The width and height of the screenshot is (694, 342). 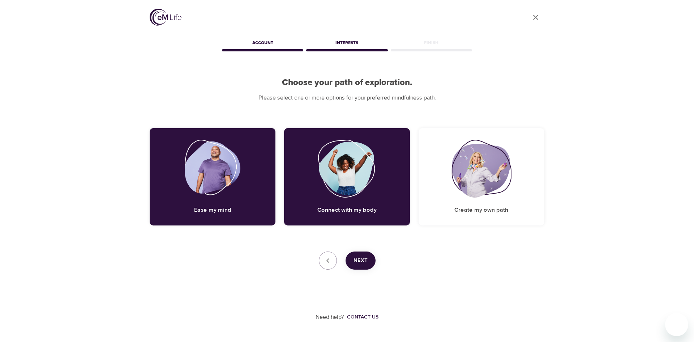 I want to click on img: Create my own path, so click(x=482, y=169).